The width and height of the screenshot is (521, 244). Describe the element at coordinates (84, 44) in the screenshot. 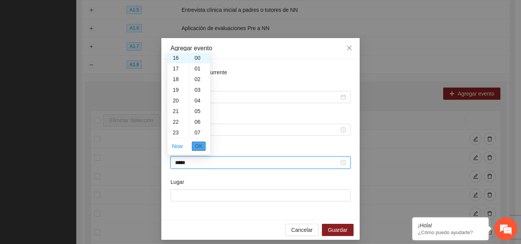

I see `div: Chatee con nosotros ahora` at that location.